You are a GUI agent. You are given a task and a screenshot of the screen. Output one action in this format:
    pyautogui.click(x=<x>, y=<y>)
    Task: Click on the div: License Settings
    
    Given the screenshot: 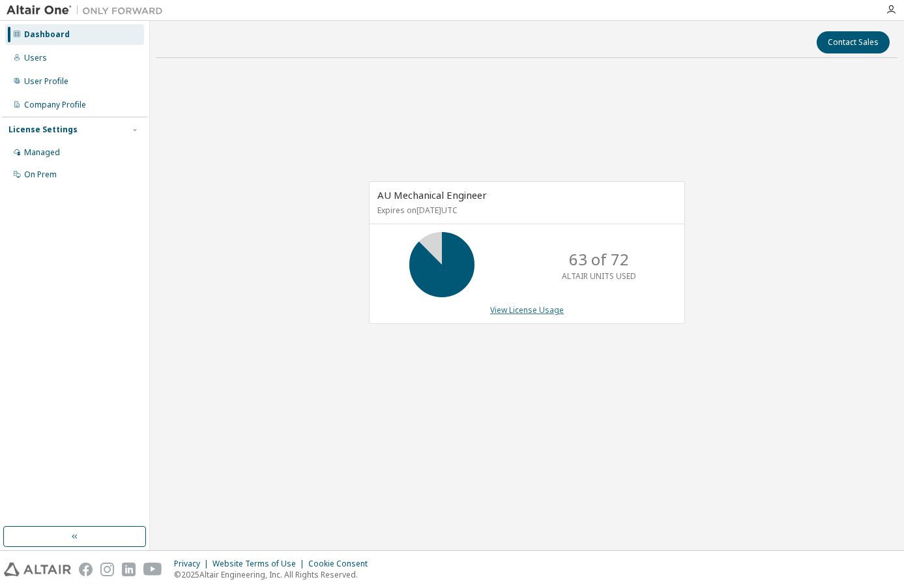 What is the action you would take?
    pyautogui.click(x=43, y=129)
    